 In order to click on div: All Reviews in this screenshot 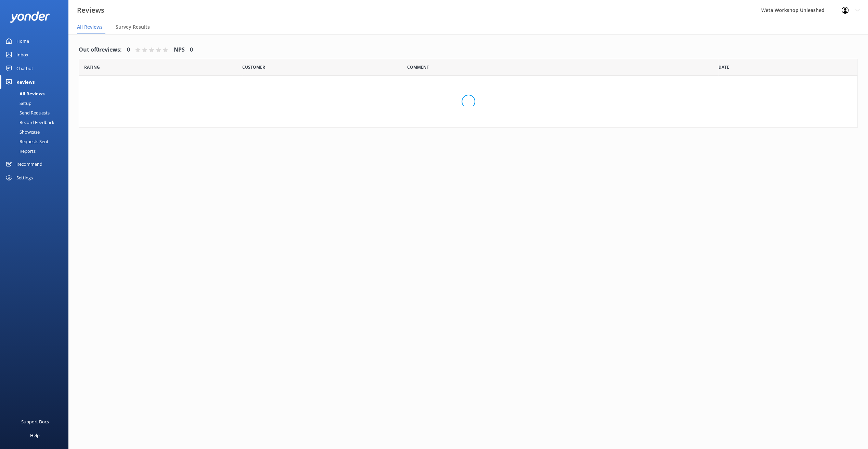, I will do `click(24, 94)`.